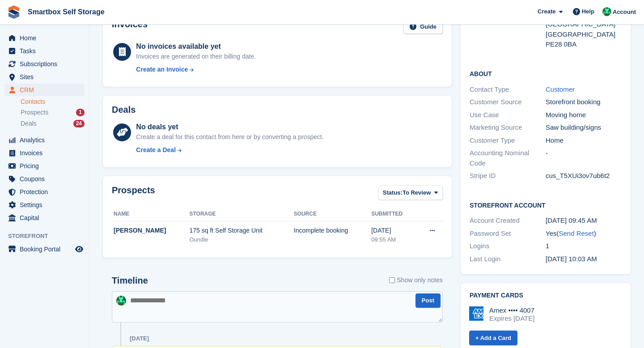 The image size is (644, 348). What do you see at coordinates (508, 128) in the screenshot?
I see `div: Marketing Source` at bounding box center [508, 128].